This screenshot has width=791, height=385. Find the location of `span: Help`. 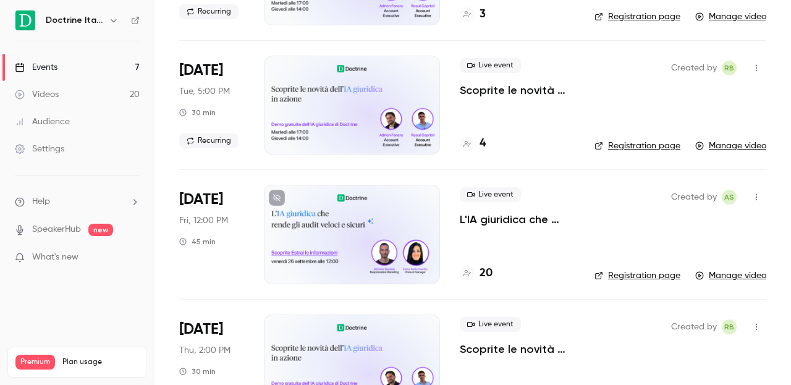

span: Help is located at coordinates (41, 202).